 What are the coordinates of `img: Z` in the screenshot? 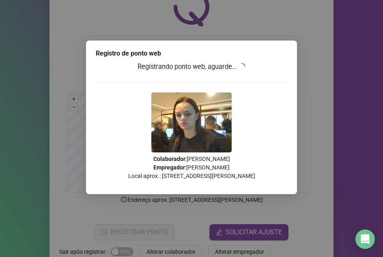 It's located at (191, 122).